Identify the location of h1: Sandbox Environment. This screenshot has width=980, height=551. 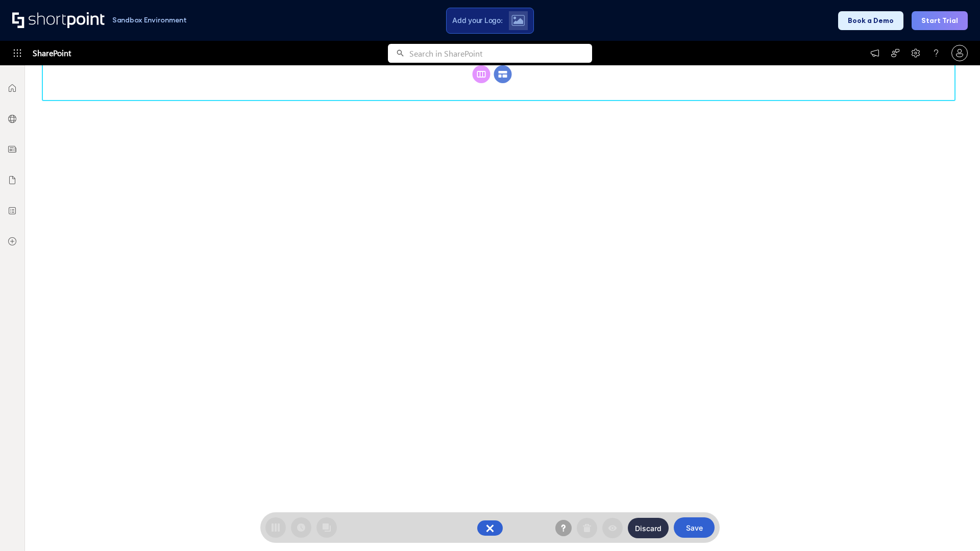
(150, 20).